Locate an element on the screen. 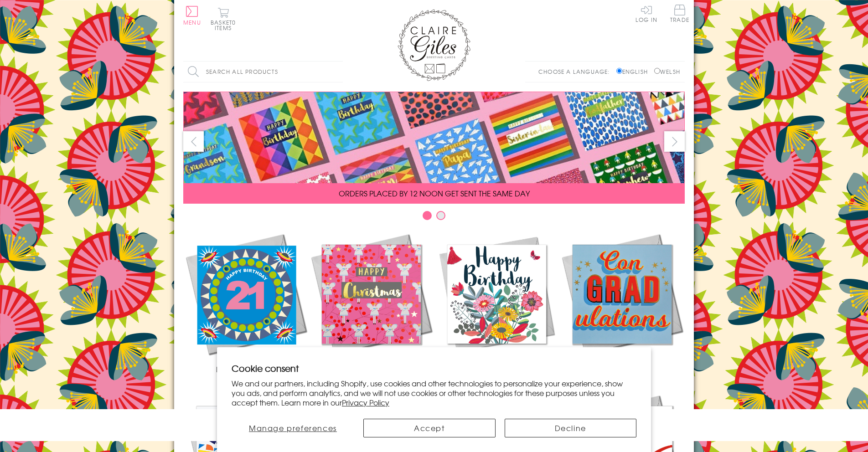  input: Search is located at coordinates (338, 71).